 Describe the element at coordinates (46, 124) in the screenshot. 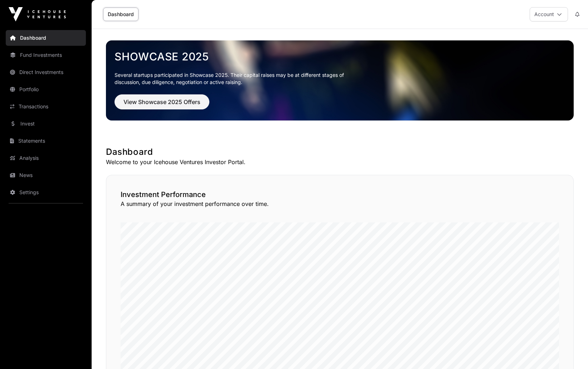

I see `a: Invest` at that location.